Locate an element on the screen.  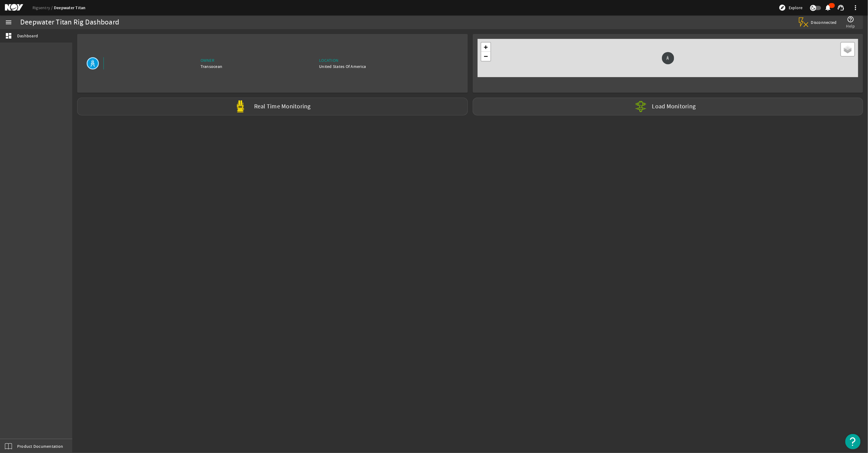
mat-icon: dashboard is located at coordinates (9, 36).